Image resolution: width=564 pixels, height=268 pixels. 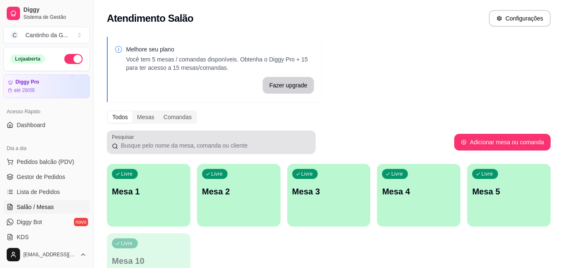 What do you see at coordinates (55, 10) in the screenshot?
I see `span: Diggy` at bounding box center [55, 10].